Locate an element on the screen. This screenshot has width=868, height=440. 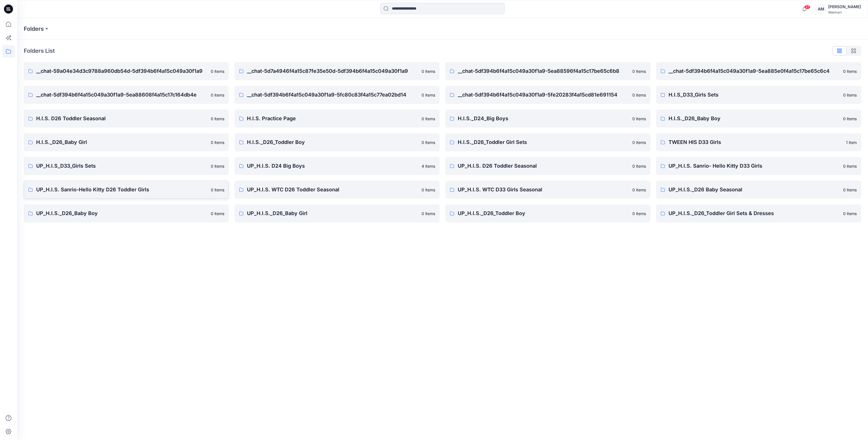
a: UP_H.I.S._D26_Baby Boy0 items is located at coordinates (126, 213).